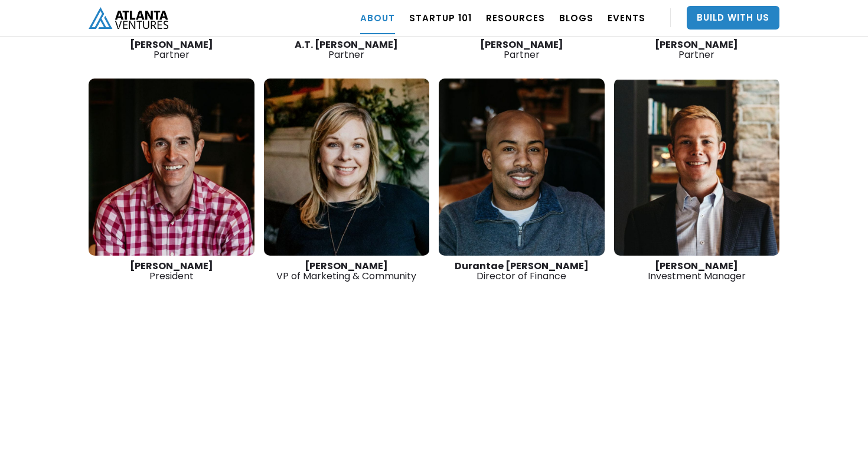  I want to click on a: ABOUT, so click(377, 18).